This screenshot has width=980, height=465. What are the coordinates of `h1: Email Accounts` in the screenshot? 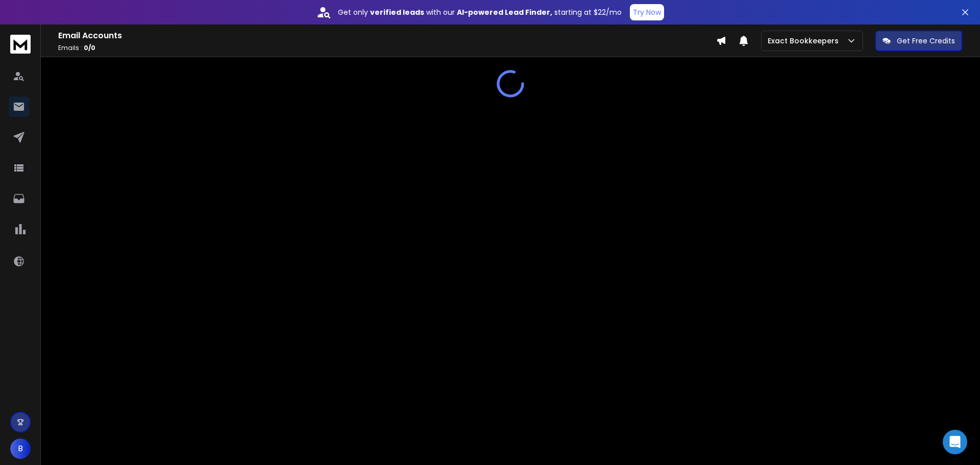 It's located at (387, 36).